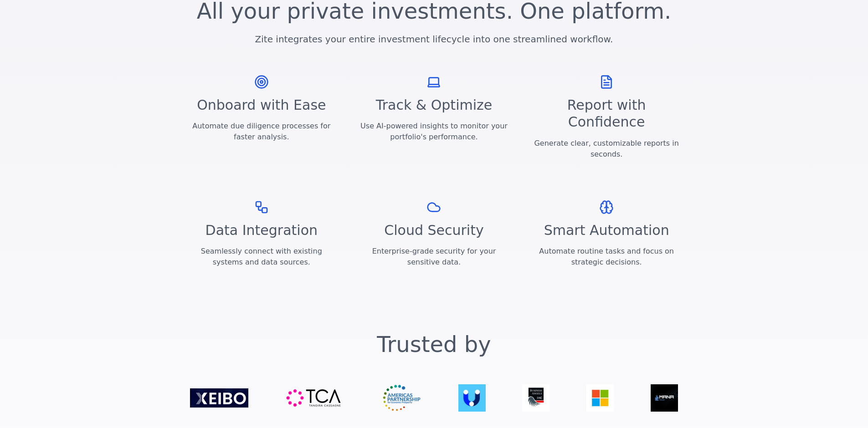  Describe the element at coordinates (262, 257) in the screenshot. I see `p: Seamlessly connect with existing systems and data sources.` at that location.